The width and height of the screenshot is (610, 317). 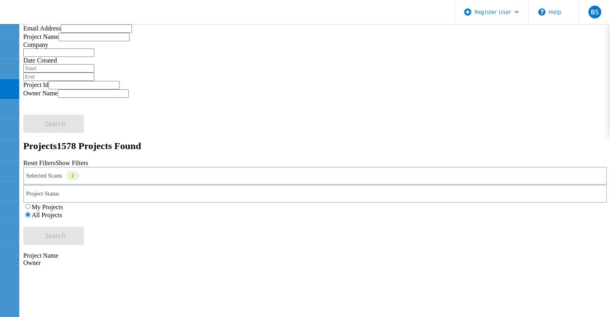 I want to click on div: Selected Scans, so click(x=315, y=176).